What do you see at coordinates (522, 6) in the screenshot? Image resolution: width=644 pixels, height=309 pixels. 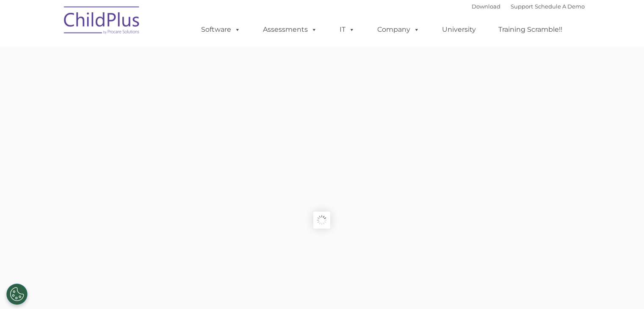 I see `a: Support` at bounding box center [522, 6].